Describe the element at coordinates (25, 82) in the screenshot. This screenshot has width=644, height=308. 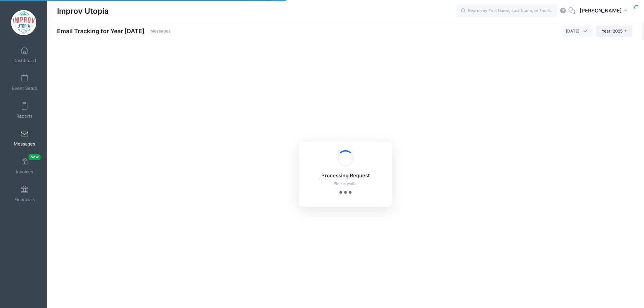
I see `a: Event Setup` at that location.